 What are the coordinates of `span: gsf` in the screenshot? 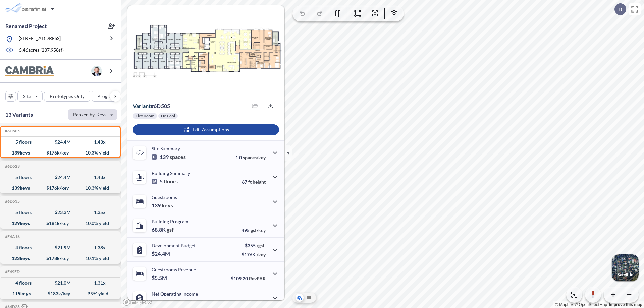 It's located at (170, 230).